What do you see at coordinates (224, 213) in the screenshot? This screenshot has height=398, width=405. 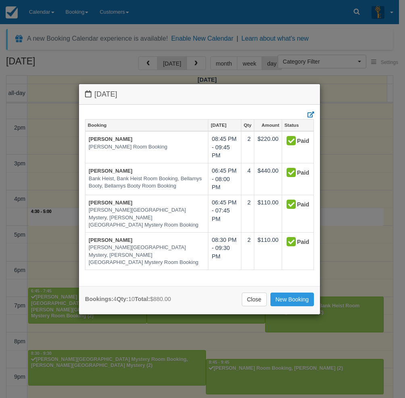 I see `td: 06:45 PM - 07:45 PM` at bounding box center [224, 213].